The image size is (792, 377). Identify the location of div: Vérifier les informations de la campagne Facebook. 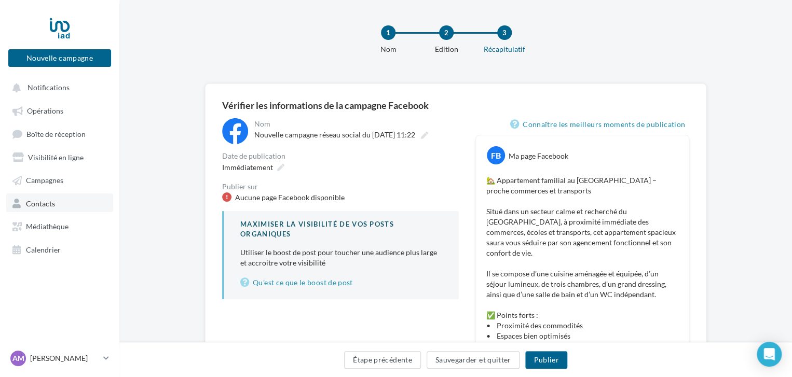
(456, 105).